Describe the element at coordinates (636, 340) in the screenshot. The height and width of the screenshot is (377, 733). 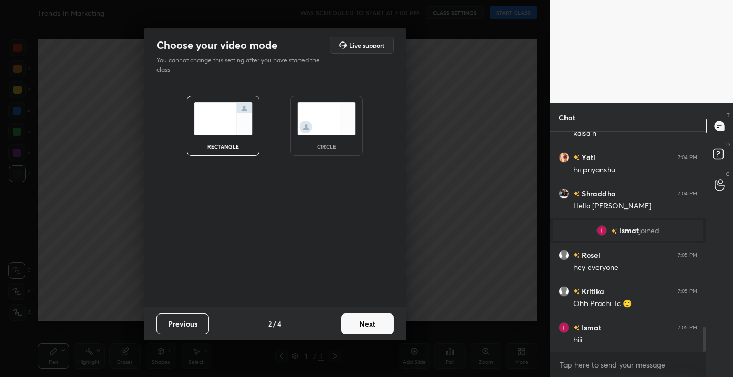
I see `div: hiii` at that location.